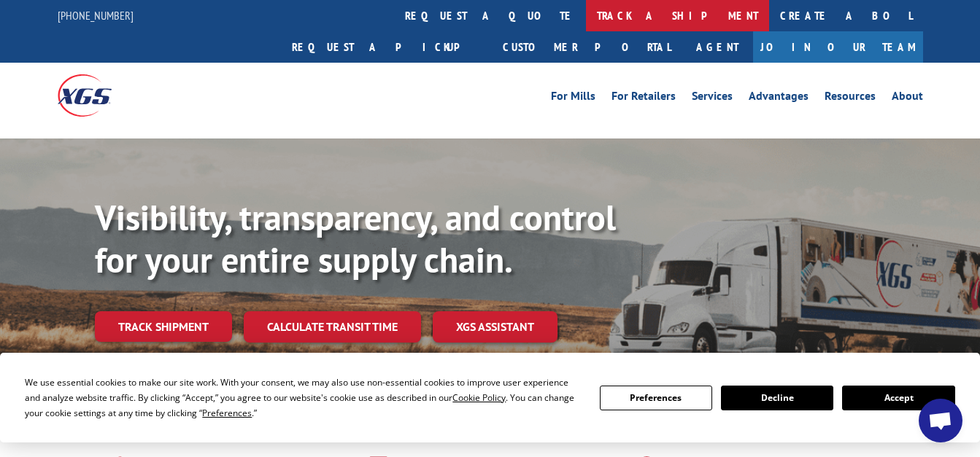 Image resolution: width=980 pixels, height=457 pixels. Describe the element at coordinates (907, 98) in the screenshot. I see `a: About` at that location.